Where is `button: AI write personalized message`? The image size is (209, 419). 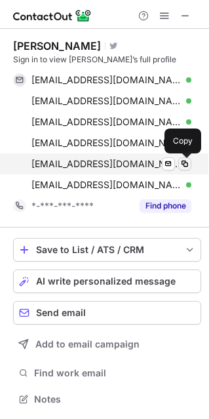
button: AI write personalized message is located at coordinates (107, 281).